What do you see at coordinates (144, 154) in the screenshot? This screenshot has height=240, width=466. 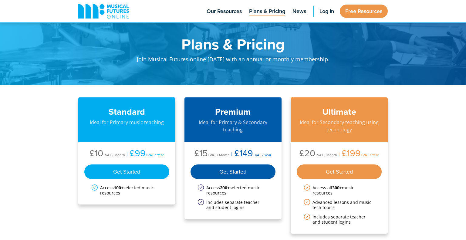 I see `li: £99` at bounding box center [144, 154].